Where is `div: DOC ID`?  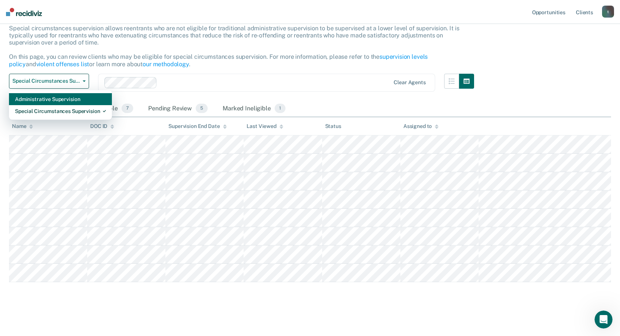 div: DOC ID is located at coordinates (102, 126).